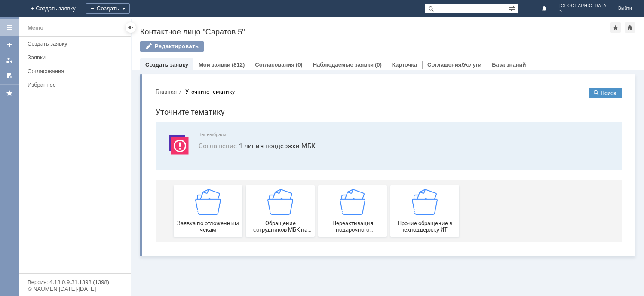  Describe the element at coordinates (405, 64) in the screenshot. I see `a: Карточка` at that location.